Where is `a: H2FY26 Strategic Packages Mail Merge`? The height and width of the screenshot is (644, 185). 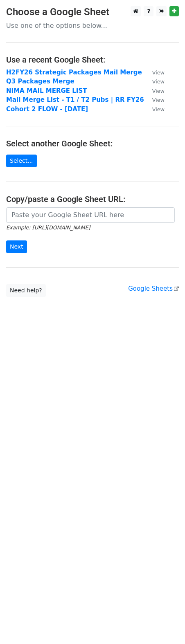 a: H2FY26 Strategic Packages Mail Merge is located at coordinates (74, 73).